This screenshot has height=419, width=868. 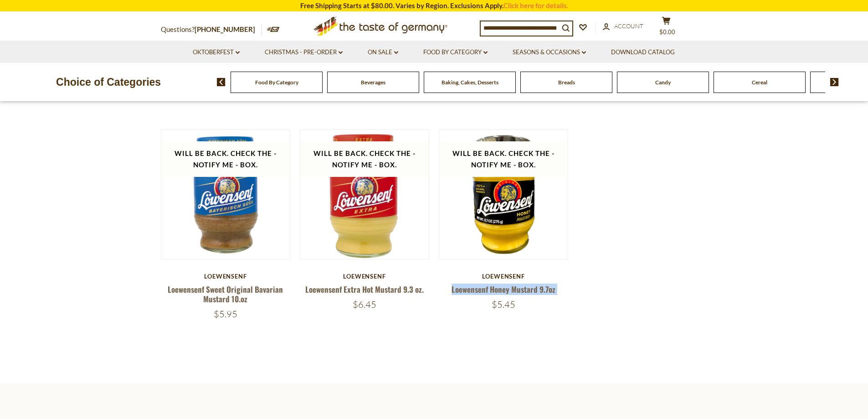 What do you see at coordinates (760, 82) in the screenshot?
I see `span: Cereal` at bounding box center [760, 82].